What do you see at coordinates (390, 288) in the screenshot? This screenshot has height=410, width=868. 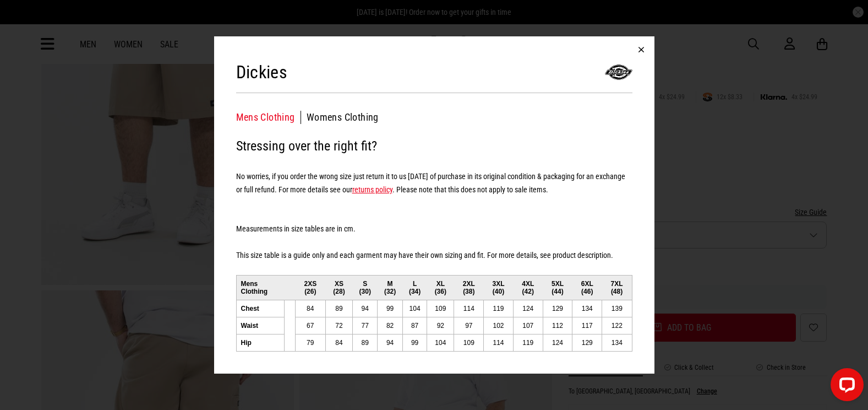 I see `td: M (32)` at bounding box center [390, 288].